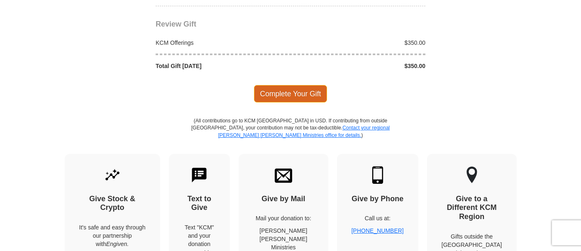 The width and height of the screenshot is (581, 251). Describe the element at coordinates (176, 24) in the screenshot. I see `span: Review Gift` at that location.